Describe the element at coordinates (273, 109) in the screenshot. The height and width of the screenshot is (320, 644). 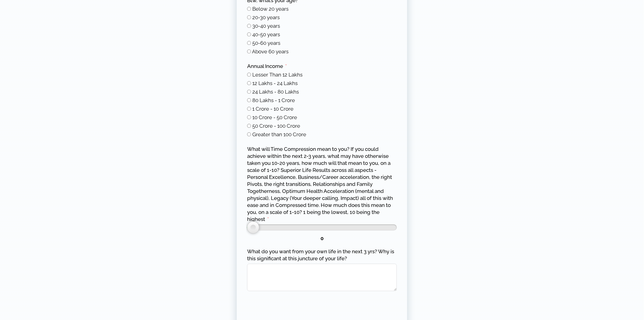
I see `span: 1 Crore - 10 Crore` at that location.